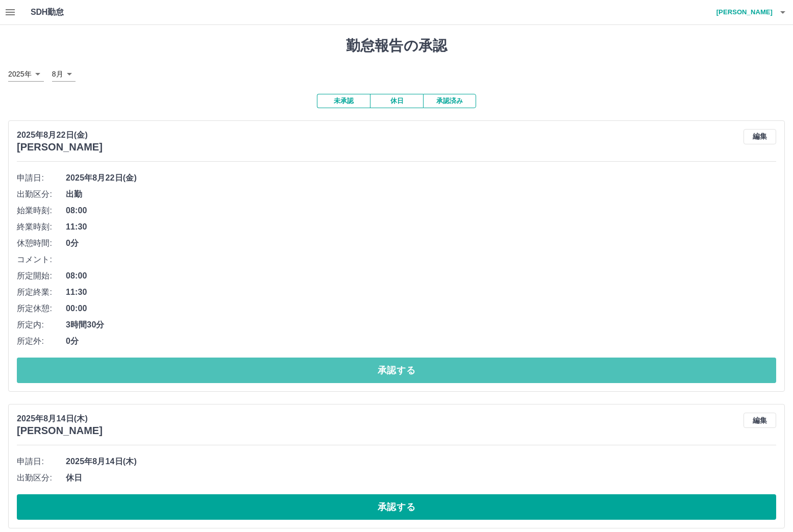 This screenshot has width=793, height=532. What do you see at coordinates (41, 227) in the screenshot?
I see `span: 終業時刻:` at bounding box center [41, 227].